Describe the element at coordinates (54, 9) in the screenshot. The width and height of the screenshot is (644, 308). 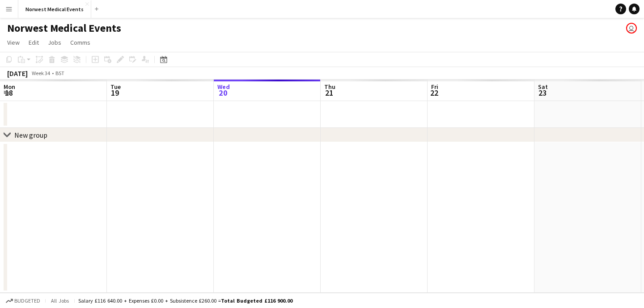
I see `button: Norwest Medical Events` at that location.